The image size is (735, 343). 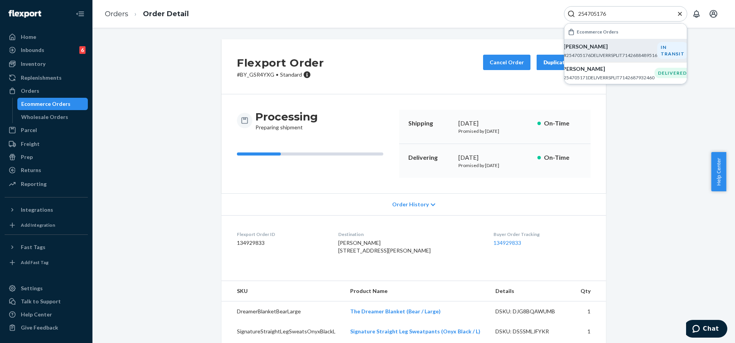 What do you see at coordinates (46, 184) in the screenshot?
I see `a: Reporting` at bounding box center [46, 184].